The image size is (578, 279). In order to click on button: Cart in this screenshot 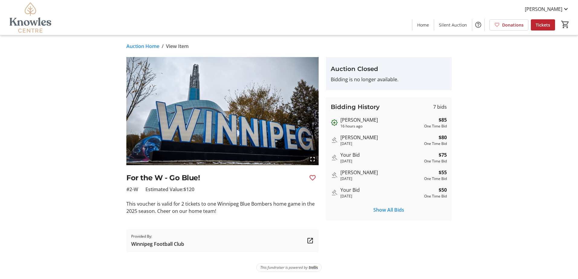, I will do `click(565, 24)`.